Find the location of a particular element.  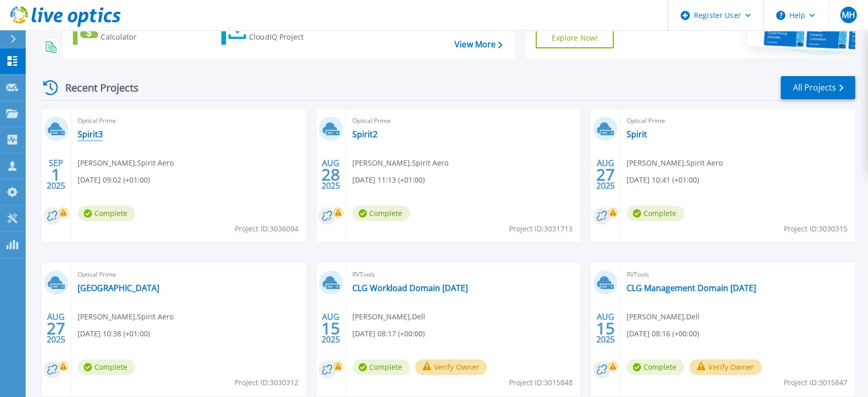

a: View More is located at coordinates (478, 44).